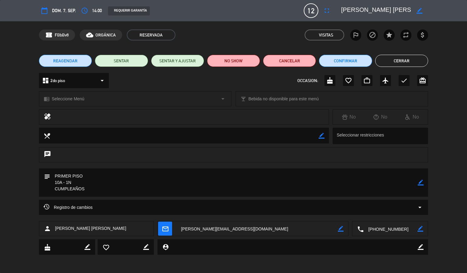 The width and height of the screenshot is (467, 273). What do you see at coordinates (367, 81) in the screenshot?
I see `i: work_outline` at bounding box center [367, 81].